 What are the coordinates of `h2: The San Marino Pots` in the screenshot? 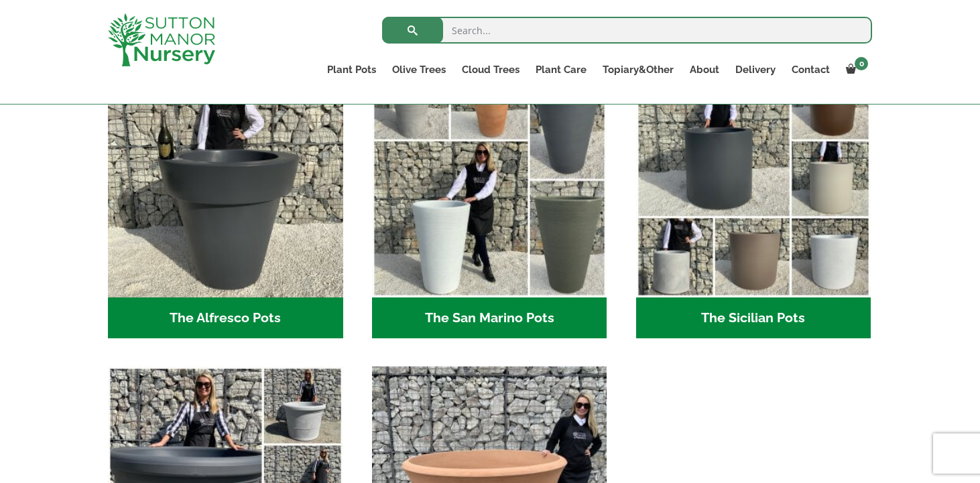 It's located at (489, 318).